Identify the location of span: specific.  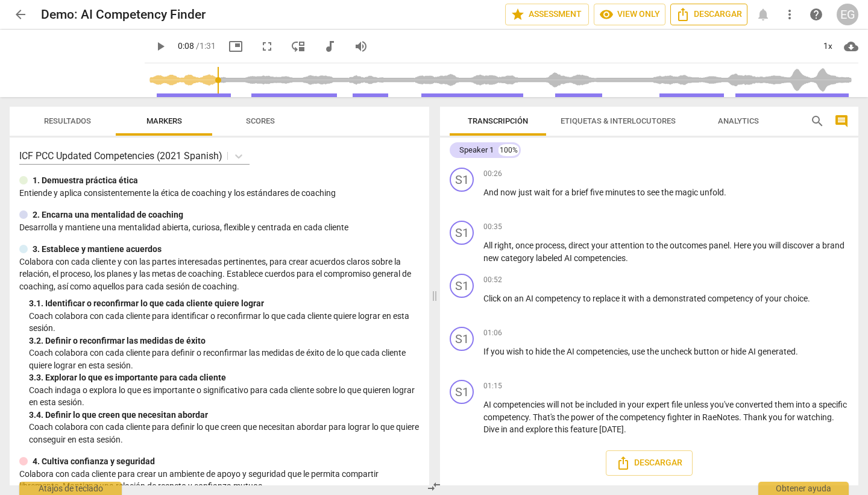
(833, 405).